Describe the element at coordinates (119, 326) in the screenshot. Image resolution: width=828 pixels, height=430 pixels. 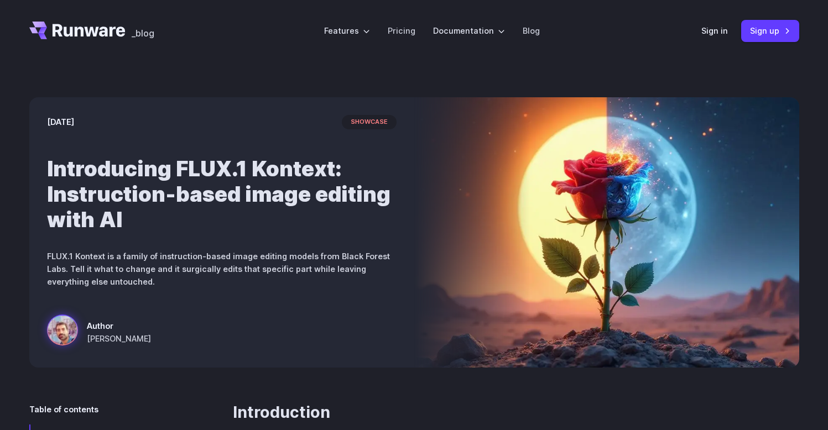
I see `span: Author` at that location.